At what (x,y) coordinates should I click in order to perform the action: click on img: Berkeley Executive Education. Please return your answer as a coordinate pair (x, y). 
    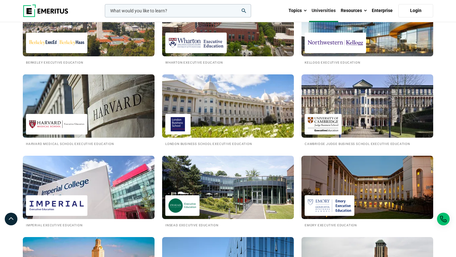
    Looking at the image, I should click on (57, 43).